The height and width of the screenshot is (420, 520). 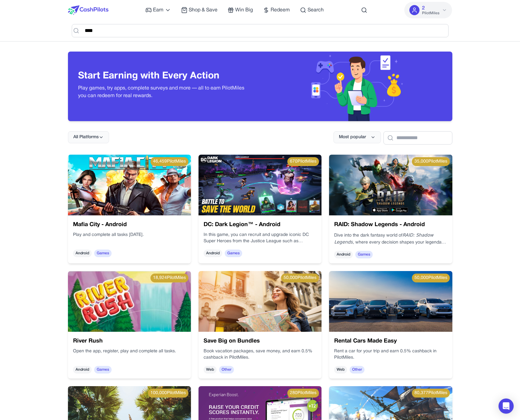 I want to click on button: 2PilotMiles, so click(x=428, y=10).